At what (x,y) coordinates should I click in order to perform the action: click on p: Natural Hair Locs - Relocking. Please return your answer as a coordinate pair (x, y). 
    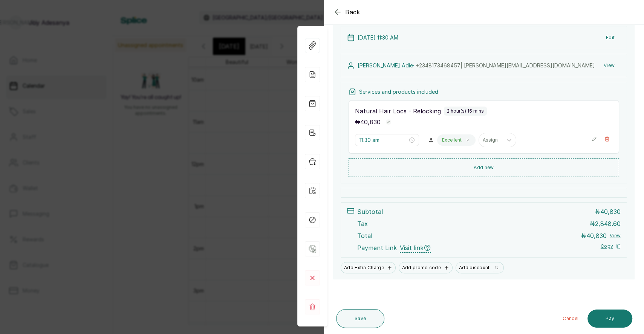
    Looking at the image, I should click on (398, 111).